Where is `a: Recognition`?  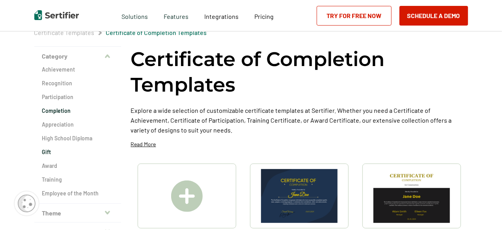
a: Recognition is located at coordinates (78, 84).